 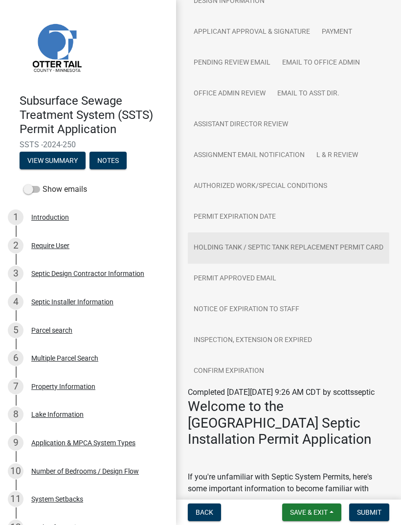 What do you see at coordinates (289, 489) in the screenshot?
I see `p: If you're unfamiliar with Septic System Permits, here's some important information to become fami...` at bounding box center [289, 489].